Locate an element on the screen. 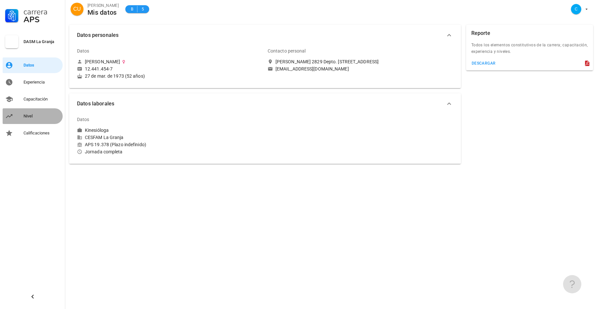 Image resolution: width=597 pixels, height=309 pixels. div: Carrera is located at coordinates (42, 12).